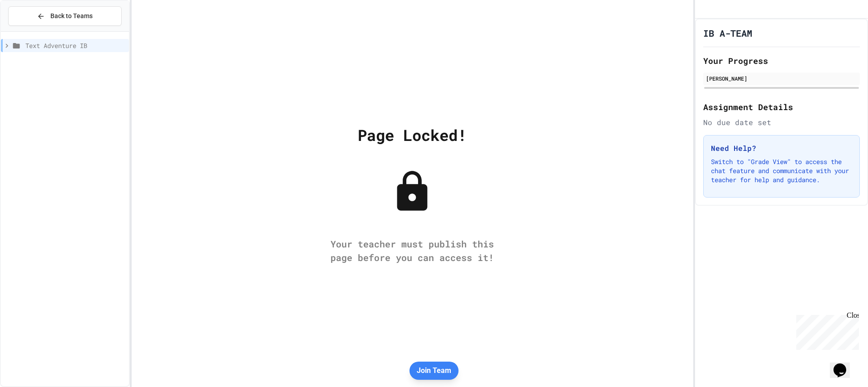 The width and height of the screenshot is (868, 387). Describe the element at coordinates (33, 30) in the screenshot. I see `div: Chat with us now!Close` at that location.